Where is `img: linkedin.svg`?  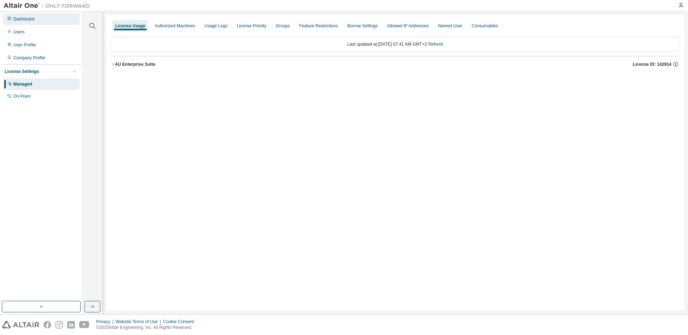 img: linkedin.svg is located at coordinates (71, 325).